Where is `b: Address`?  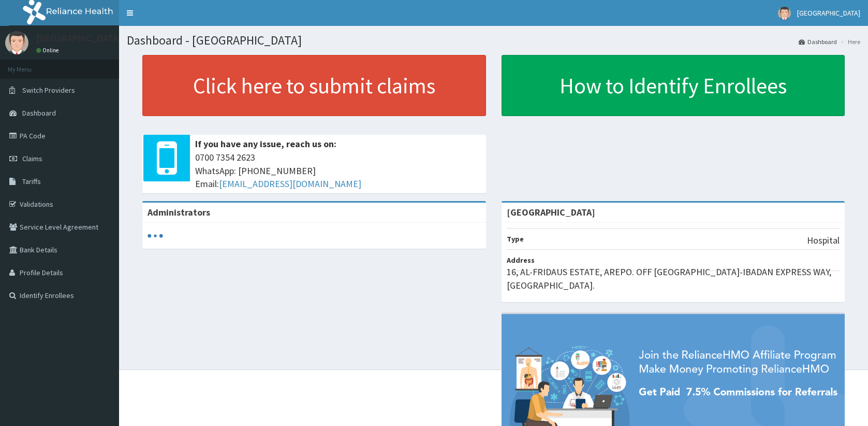
b: Address is located at coordinates (520, 260).